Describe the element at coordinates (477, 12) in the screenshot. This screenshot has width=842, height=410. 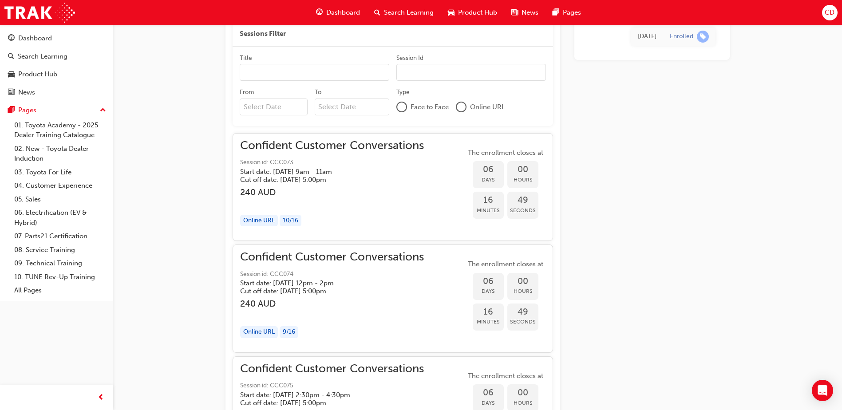
I see `span: Product Hub` at that location.